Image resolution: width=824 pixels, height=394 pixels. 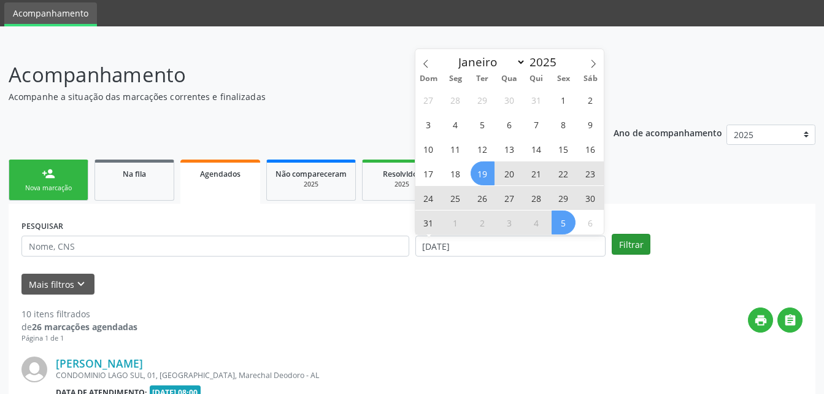 What do you see at coordinates (537, 222) in the screenshot?
I see `span: Setembro 4, 2025` at bounding box center [537, 222].